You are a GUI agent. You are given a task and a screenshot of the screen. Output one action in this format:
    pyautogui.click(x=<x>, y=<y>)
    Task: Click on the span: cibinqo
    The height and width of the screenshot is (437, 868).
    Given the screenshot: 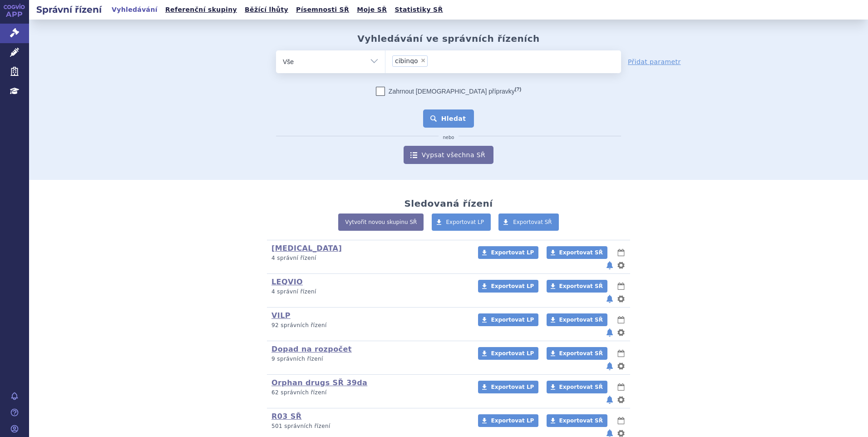 What is the action you would take?
    pyautogui.click(x=406, y=61)
    